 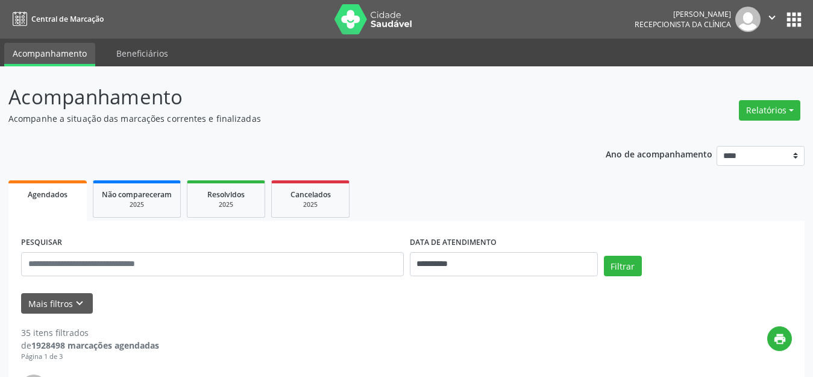 What do you see at coordinates (453, 242) in the screenshot?
I see `label: DATA DE ATENDIMENTO` at bounding box center [453, 242].